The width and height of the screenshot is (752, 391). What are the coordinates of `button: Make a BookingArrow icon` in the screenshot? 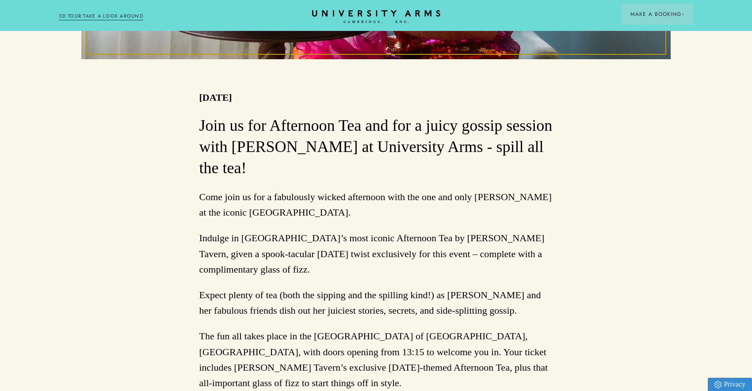 It's located at (657, 14).